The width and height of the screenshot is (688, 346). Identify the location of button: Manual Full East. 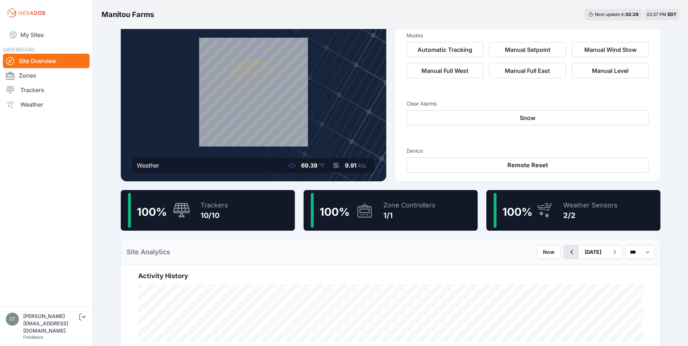
(528, 71).